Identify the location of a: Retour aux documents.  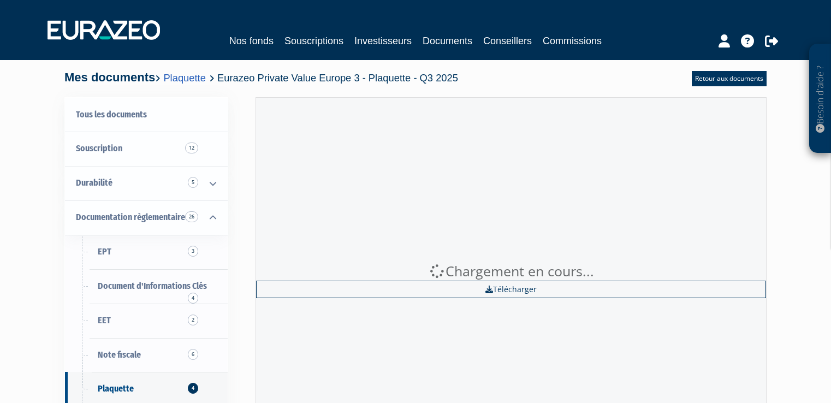
(729, 79).